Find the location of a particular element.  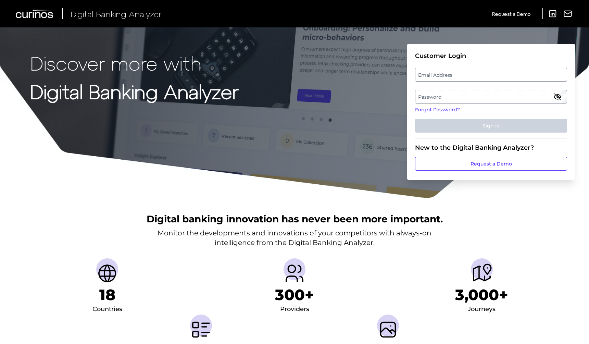

label: Password is located at coordinates (491, 97).